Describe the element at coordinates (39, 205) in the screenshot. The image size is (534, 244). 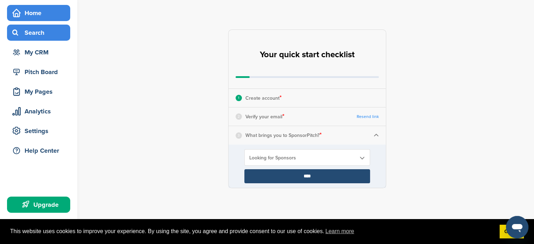
I see `a: Upgrade` at that location.